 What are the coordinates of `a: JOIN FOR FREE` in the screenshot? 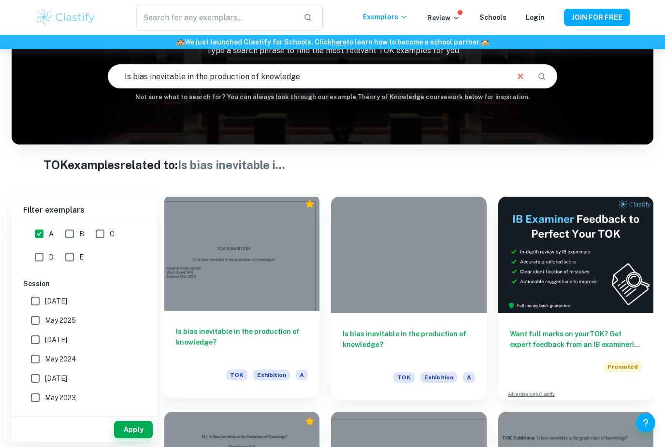 It's located at (597, 17).